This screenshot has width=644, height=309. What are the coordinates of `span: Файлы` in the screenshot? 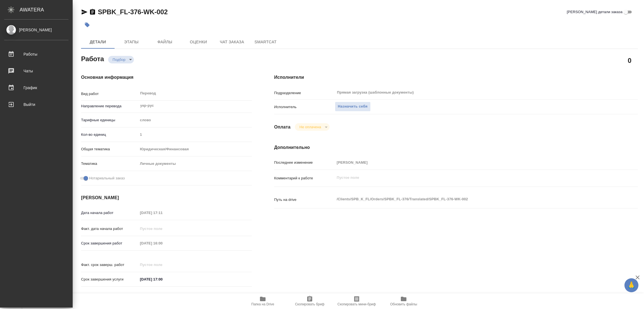 It's located at (164, 42).